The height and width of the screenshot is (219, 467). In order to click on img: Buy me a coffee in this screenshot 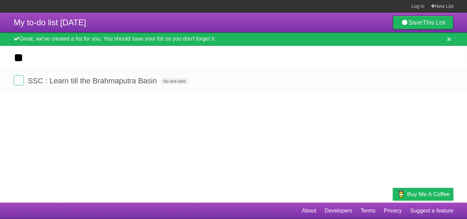, I will do `click(401, 194)`.